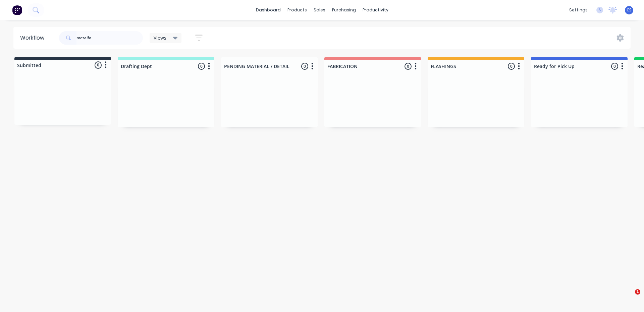  Describe the element at coordinates (344, 10) in the screenshot. I see `div: purchasing` at that location.